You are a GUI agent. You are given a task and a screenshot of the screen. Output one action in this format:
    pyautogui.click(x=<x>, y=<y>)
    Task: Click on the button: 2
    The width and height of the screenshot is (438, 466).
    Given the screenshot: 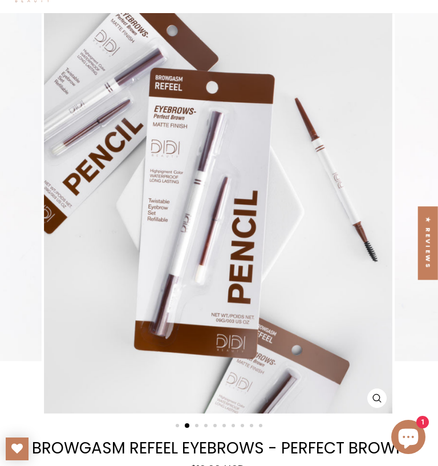 What is the action you would take?
    pyautogui.click(x=187, y=426)
    